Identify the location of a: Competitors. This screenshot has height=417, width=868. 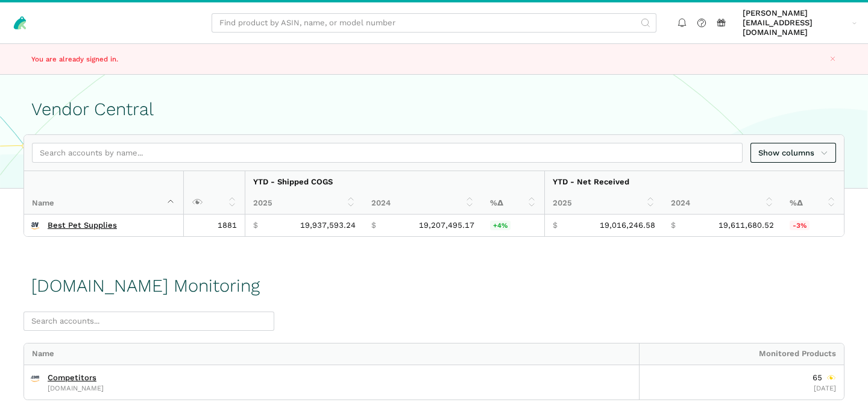
(72, 378).